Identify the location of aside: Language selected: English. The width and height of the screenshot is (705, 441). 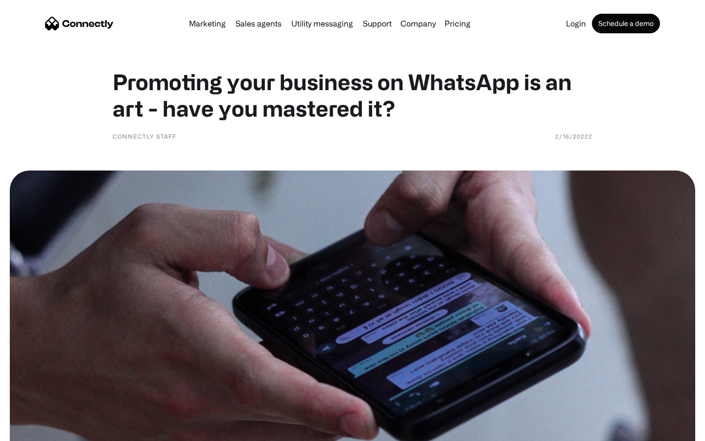
(34, 430).